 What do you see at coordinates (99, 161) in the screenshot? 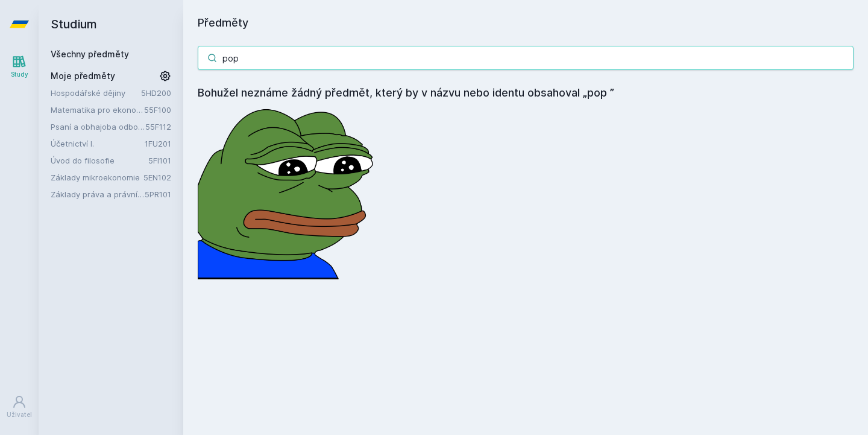
I see `a: Úvod do filosofie` at bounding box center [99, 161].